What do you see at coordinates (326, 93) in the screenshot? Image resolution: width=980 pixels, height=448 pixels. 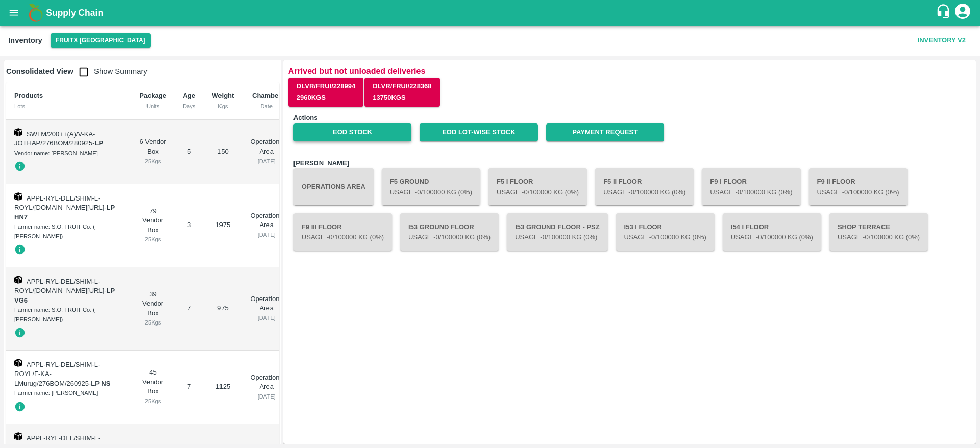 I see `button: DLVR/FRUI/2289942960Kgs` at bounding box center [326, 93].